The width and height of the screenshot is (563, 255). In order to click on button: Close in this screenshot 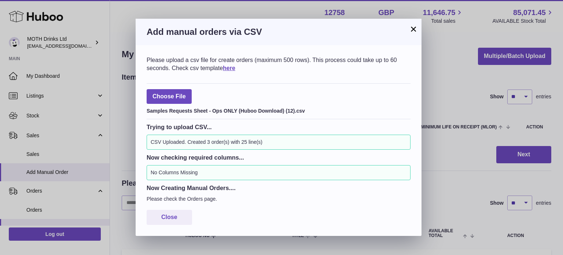, I will do `click(169, 217)`.